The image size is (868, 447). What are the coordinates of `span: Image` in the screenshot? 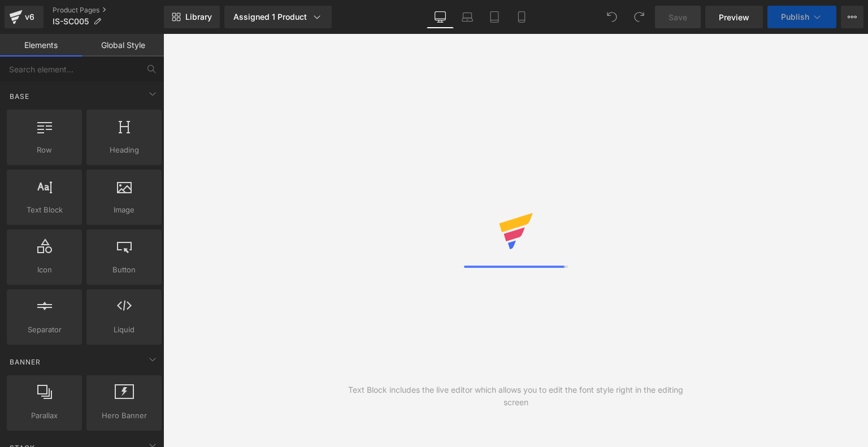 It's located at (124, 209).